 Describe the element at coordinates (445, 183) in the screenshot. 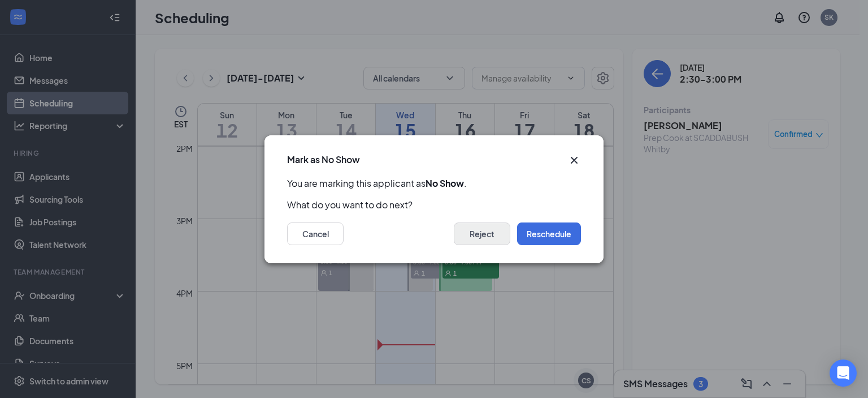

I see `b: No Show` at that location.